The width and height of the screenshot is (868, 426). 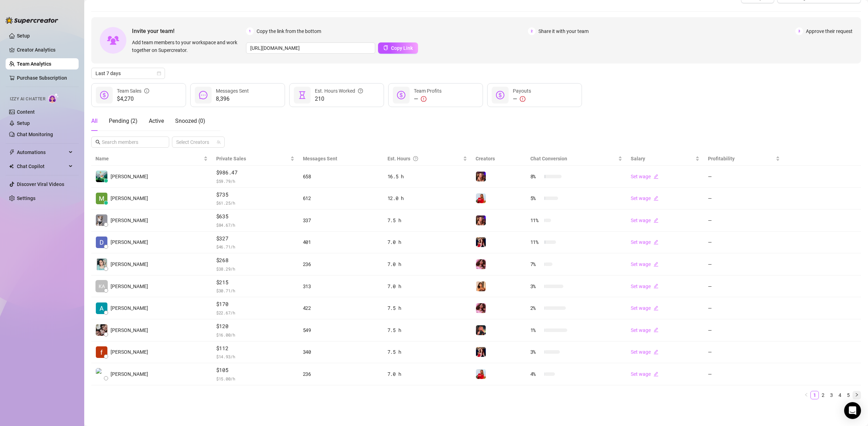 I want to click on span: Chat Copilot, so click(x=42, y=166).